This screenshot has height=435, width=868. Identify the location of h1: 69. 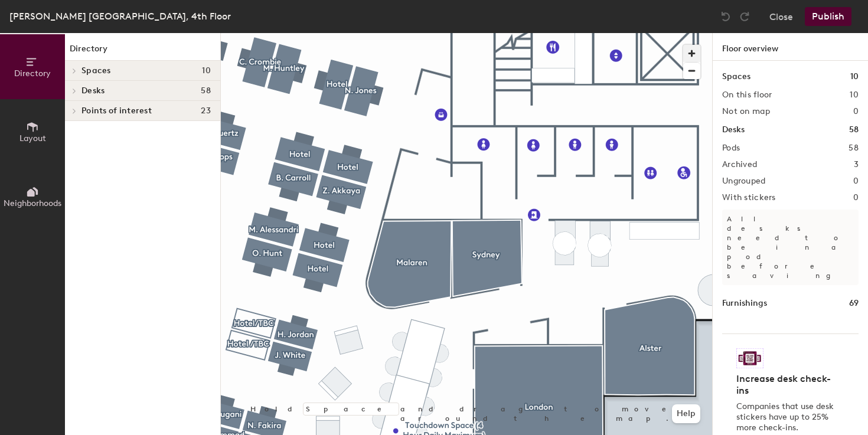
(854, 304).